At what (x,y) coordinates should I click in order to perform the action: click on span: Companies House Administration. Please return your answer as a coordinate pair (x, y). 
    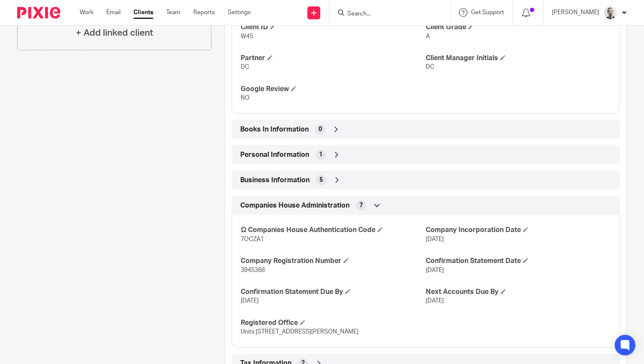
    Looking at the image, I should click on (295, 206).